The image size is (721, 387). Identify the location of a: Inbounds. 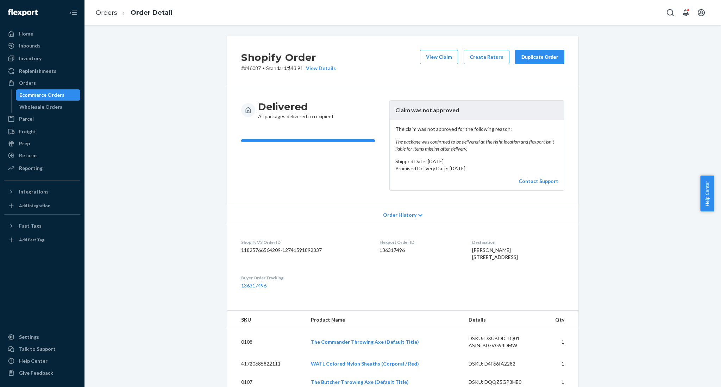
(42, 46).